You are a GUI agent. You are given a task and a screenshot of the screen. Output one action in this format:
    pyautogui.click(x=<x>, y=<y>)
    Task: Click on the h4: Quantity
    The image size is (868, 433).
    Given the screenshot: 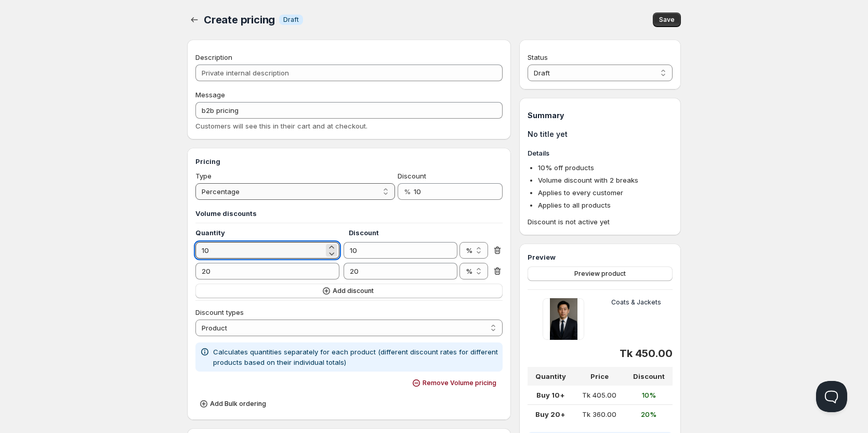 What is the action you would take?
    pyautogui.click(x=272, y=232)
    